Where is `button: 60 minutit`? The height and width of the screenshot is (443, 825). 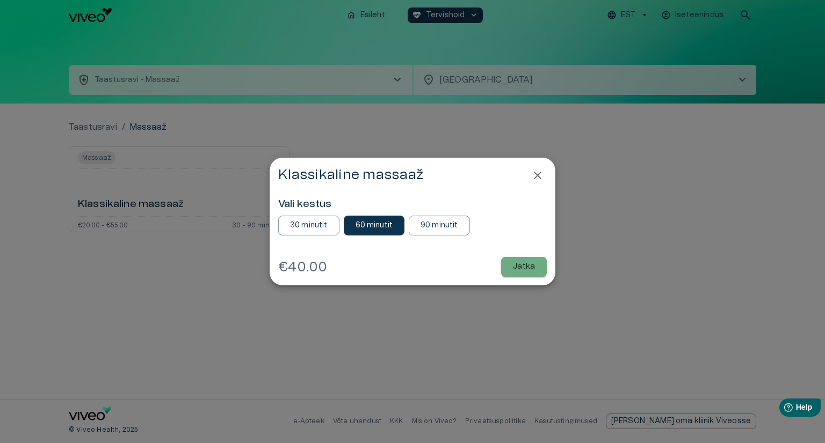
button: 60 minutit is located at coordinates (374, 225).